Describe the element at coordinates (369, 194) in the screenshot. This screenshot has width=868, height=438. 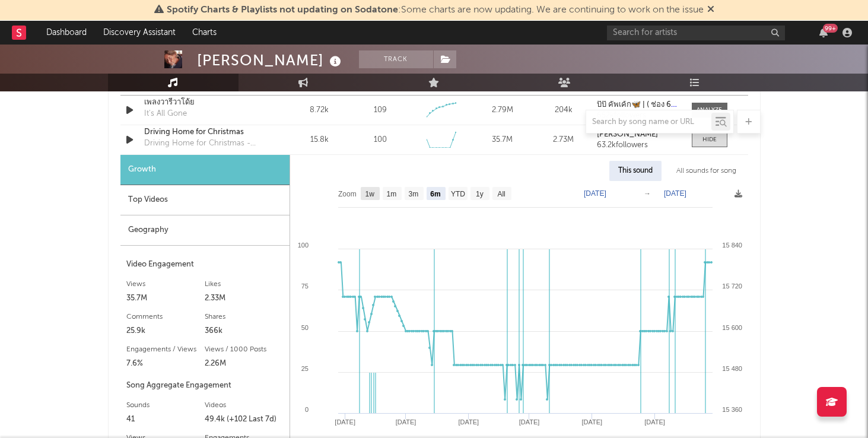
I see `text: 1w` at that location.